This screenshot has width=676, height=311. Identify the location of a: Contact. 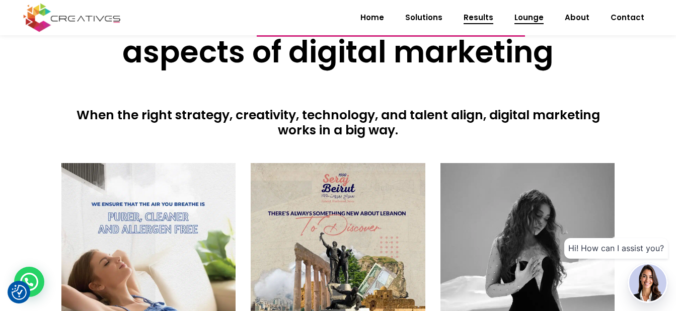
(627, 18).